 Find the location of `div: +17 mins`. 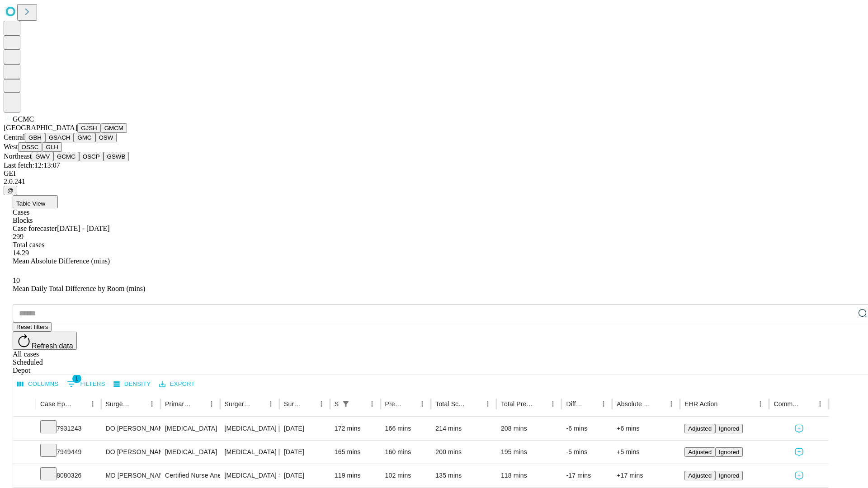

div: +17 mins is located at coordinates (646, 475).